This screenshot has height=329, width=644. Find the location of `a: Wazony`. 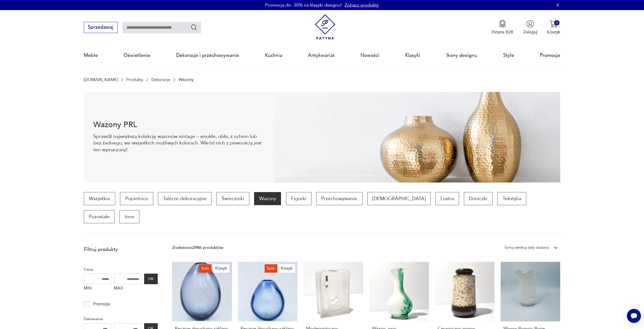

a: Wazony is located at coordinates (268, 198).